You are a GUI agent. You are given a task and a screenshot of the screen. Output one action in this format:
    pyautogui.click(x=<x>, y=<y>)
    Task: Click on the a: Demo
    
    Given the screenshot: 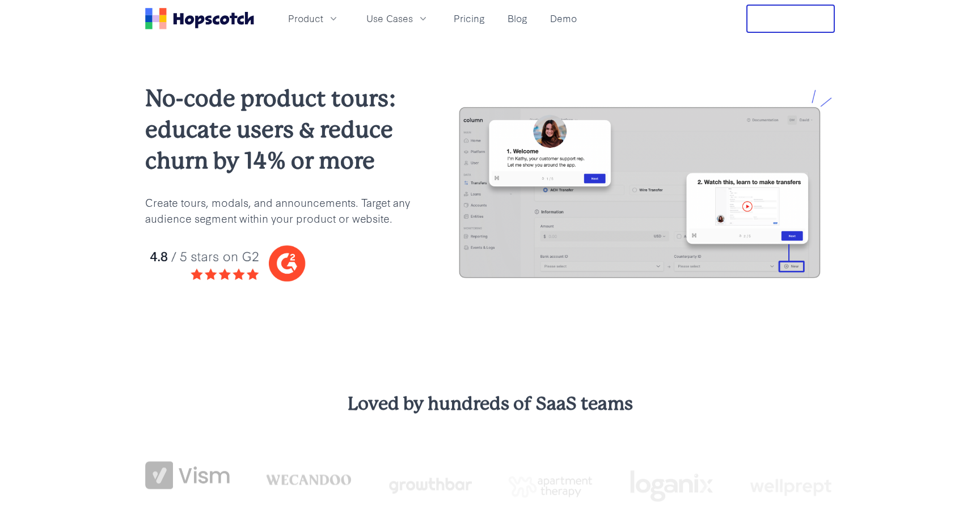 What is the action you would take?
    pyautogui.click(x=563, y=18)
    